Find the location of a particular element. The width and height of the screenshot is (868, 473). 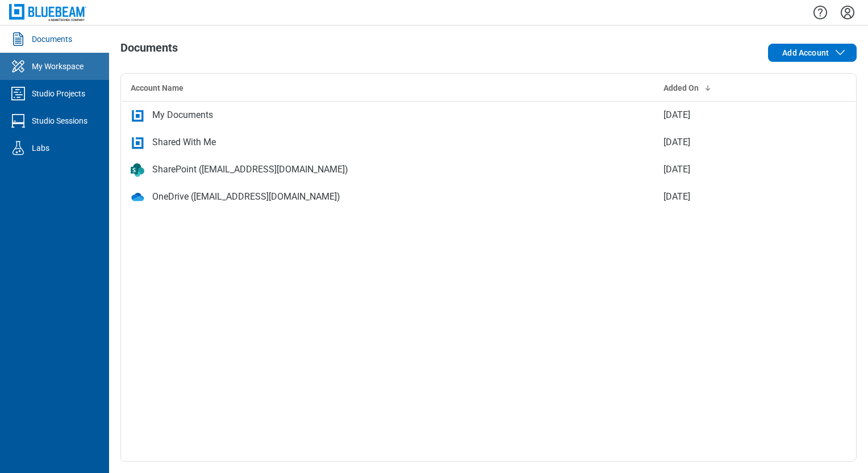

button: Add Account is located at coordinates (812, 53).